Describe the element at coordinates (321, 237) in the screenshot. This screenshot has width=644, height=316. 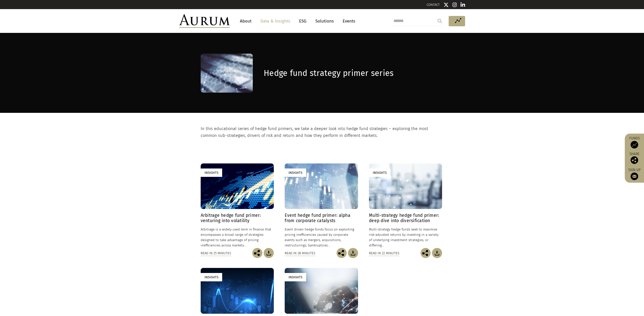
I see `p: Event driven hedge funds focus on exploiting pricing inefficiencies caused by corporate events su...` at that location.